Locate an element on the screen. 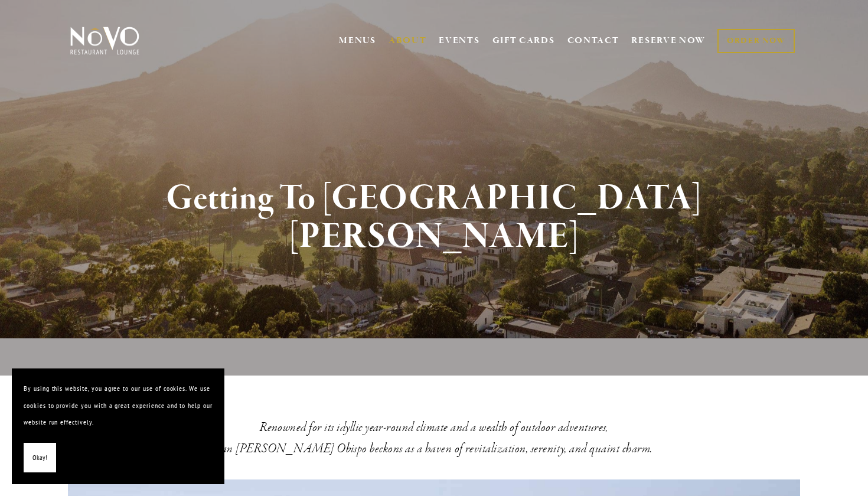  button: Okay! is located at coordinates (39, 458).